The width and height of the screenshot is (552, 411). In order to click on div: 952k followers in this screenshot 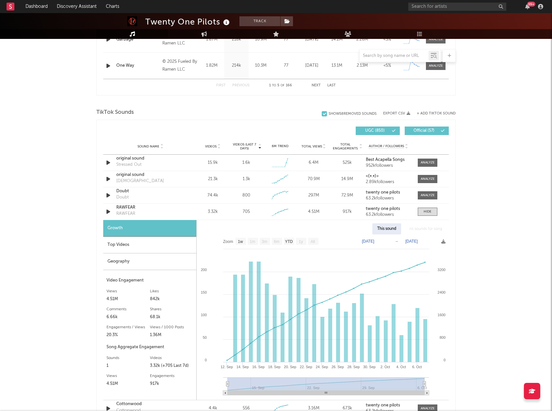, I will do `click(389, 166)`.